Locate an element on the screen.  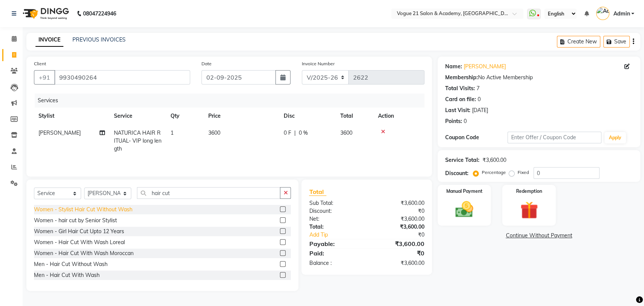
input: Search by Name/Mobile/Email/Code is located at coordinates (122, 77).